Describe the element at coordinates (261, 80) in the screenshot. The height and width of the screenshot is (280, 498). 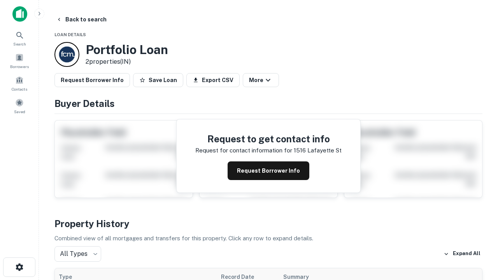
I see `button: More` at that location.